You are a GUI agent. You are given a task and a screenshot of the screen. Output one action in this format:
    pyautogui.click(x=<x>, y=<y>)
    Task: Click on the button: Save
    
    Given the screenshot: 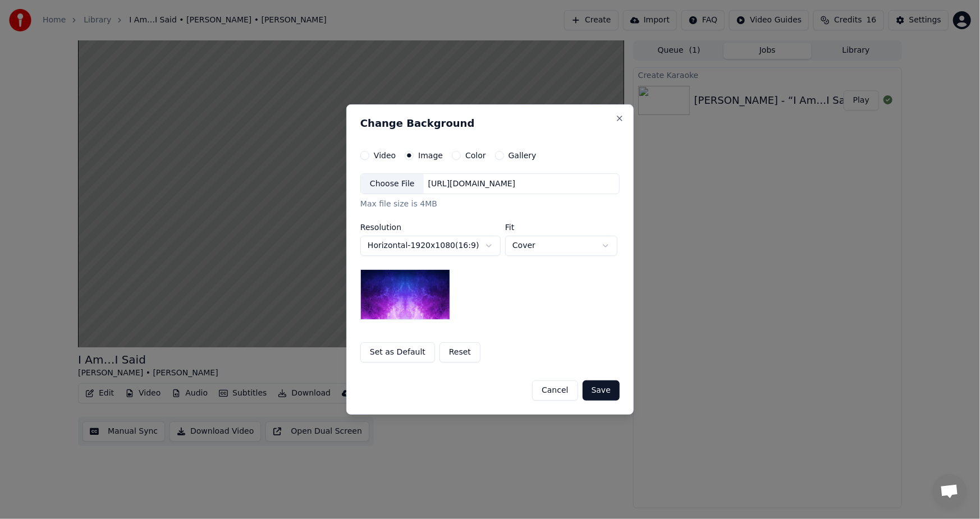 What is the action you would take?
    pyautogui.click(x=601, y=391)
    